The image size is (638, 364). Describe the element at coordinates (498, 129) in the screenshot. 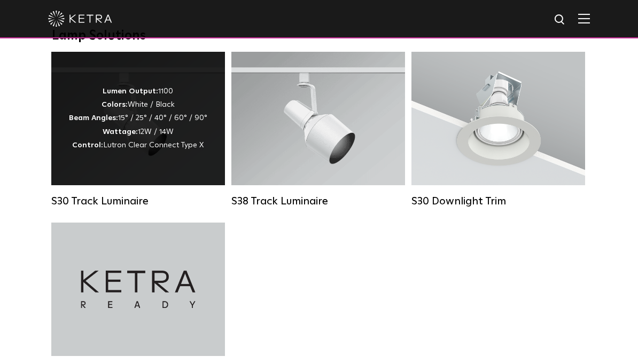

I see `a: S30 Downlight Trim S30 Downlight Trim` at that location.